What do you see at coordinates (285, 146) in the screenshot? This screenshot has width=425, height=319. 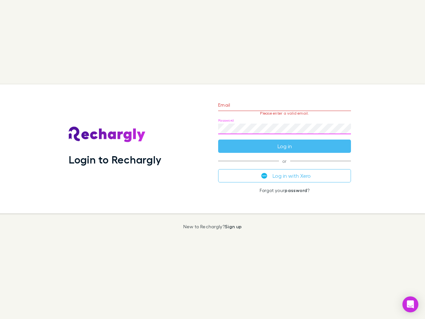 I see `button: Log in` at bounding box center [285, 146].